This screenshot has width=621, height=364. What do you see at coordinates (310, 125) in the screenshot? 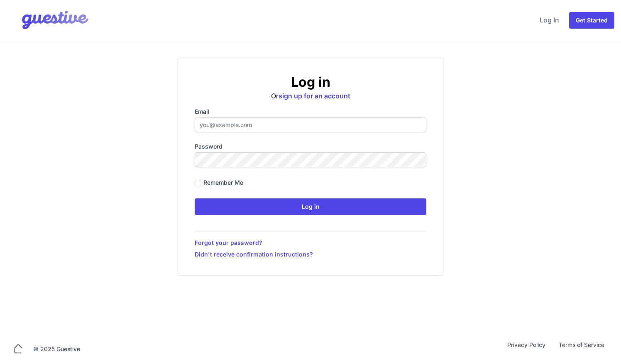
I see `input: you@example.com` at bounding box center [310, 125].